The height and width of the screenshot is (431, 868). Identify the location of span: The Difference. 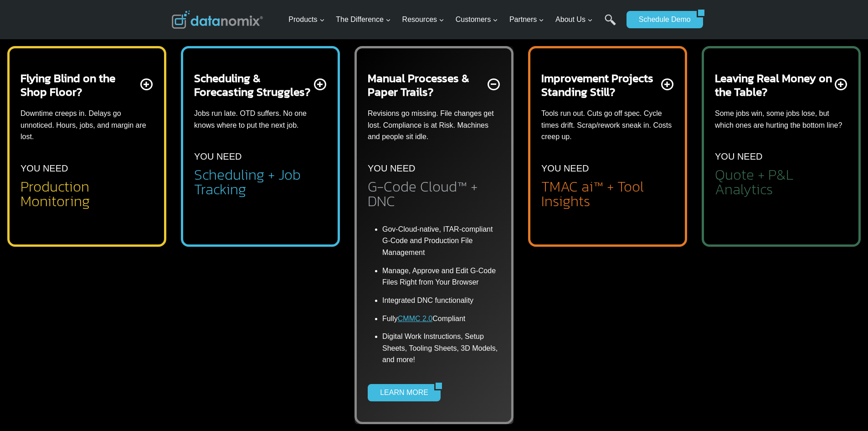
(363, 20).